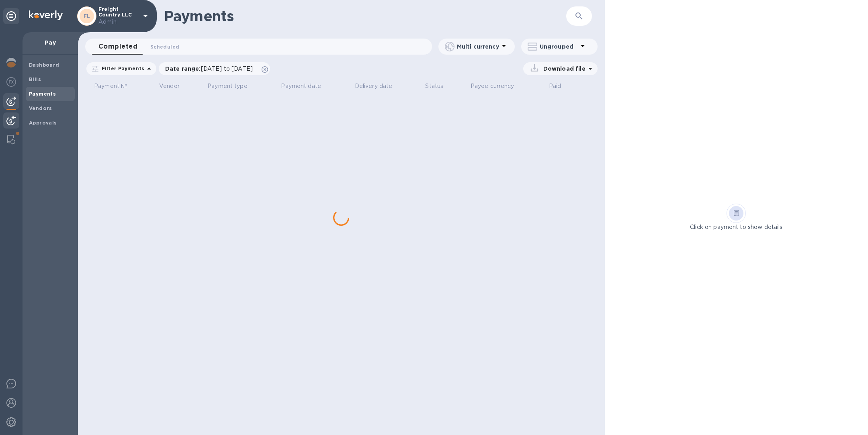 This screenshot has height=435, width=868. I want to click on b: Payments, so click(42, 93).